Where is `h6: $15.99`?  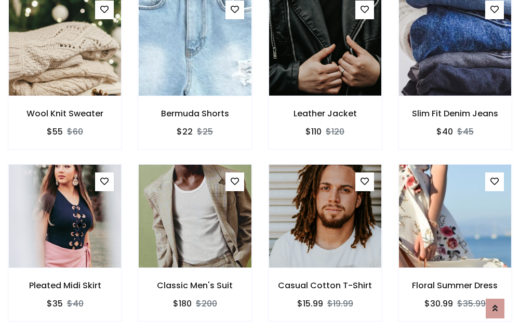
h6: $15.99 is located at coordinates (310, 303).